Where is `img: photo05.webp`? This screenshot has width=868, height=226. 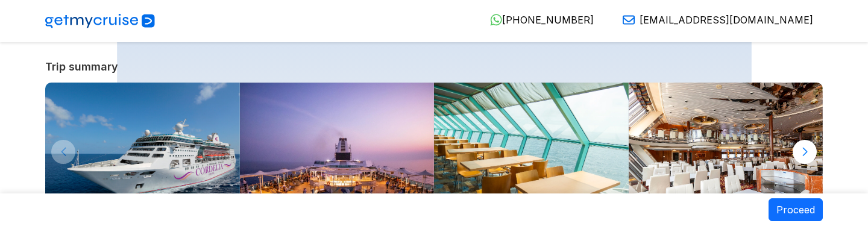
img: photo05.webp is located at coordinates (531, 153).